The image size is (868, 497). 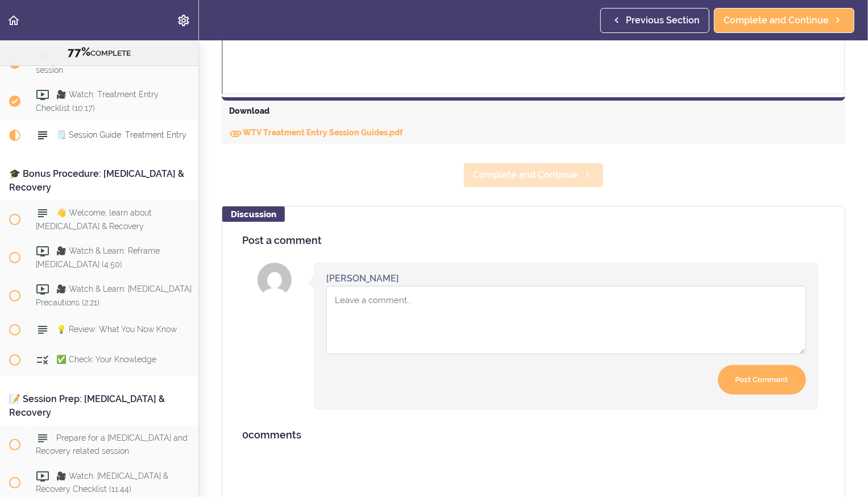 I want to click on h4: comments, so click(x=533, y=435).